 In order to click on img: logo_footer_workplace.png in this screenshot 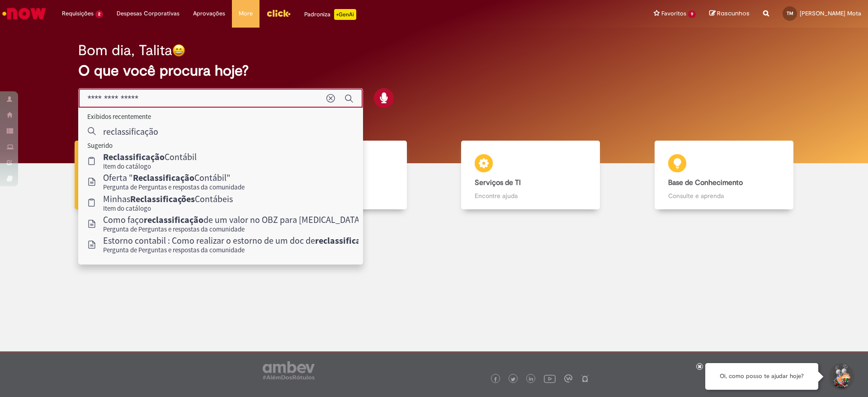, I will do `click(568, 379)`.